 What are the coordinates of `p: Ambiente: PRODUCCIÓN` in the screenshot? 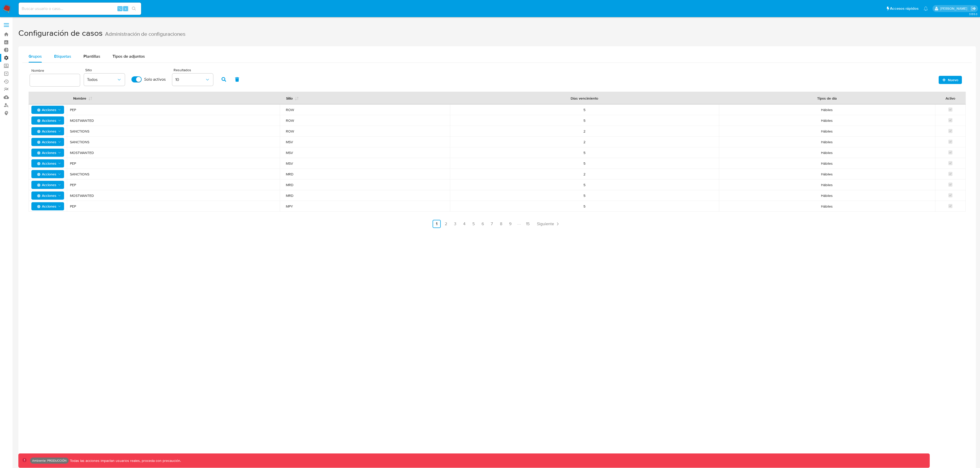 It's located at (49, 461).